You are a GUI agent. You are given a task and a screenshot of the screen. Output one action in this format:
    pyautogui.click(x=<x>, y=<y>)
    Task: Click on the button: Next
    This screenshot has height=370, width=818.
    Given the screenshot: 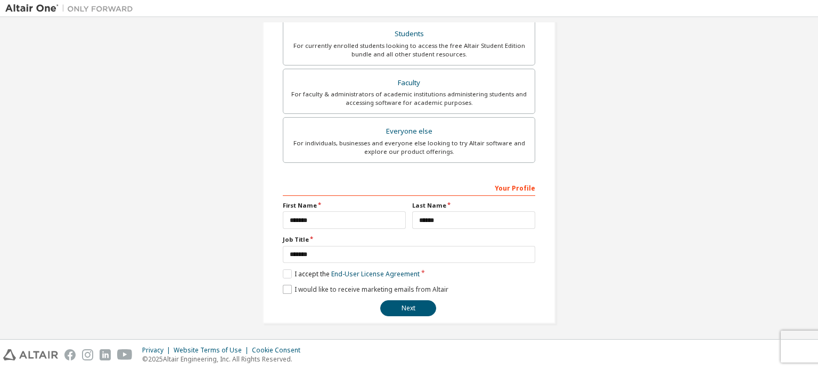 What is the action you would take?
    pyautogui.click(x=408, y=308)
    